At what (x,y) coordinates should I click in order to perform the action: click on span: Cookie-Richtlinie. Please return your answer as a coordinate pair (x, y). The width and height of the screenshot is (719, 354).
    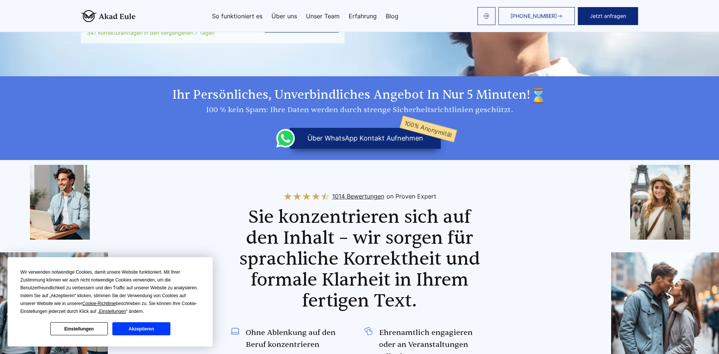
    Looking at the image, I should click on (99, 304).